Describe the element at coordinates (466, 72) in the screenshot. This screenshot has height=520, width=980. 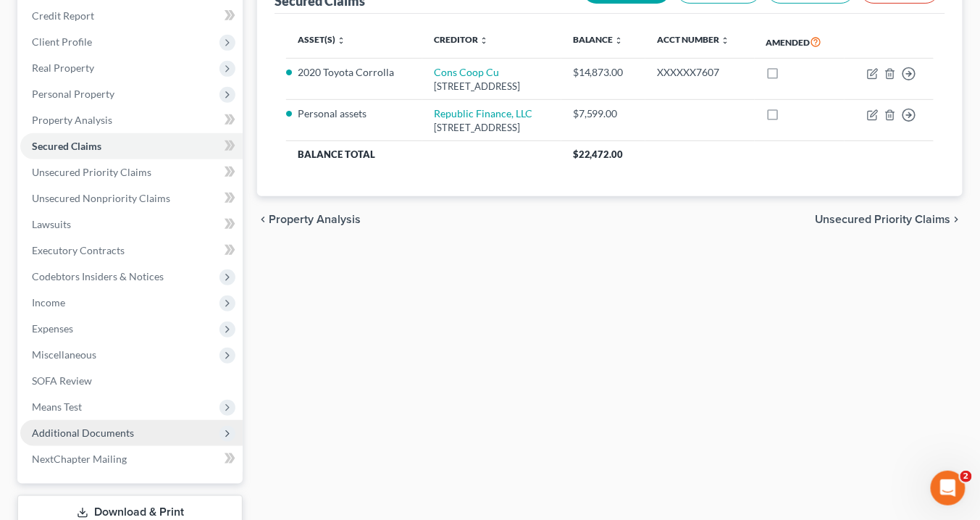
I see `a: Cons Coop Cu` at that location.